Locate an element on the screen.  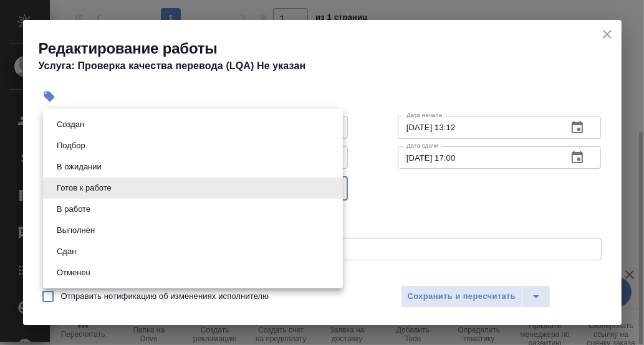
button: Подбор is located at coordinates (71, 146).